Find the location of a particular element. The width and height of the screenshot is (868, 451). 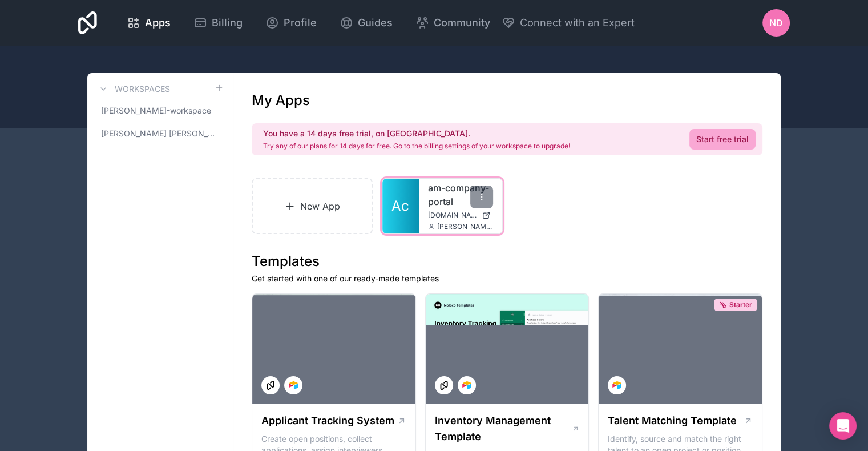

div: Open Intercom Messenger is located at coordinates (843, 426).